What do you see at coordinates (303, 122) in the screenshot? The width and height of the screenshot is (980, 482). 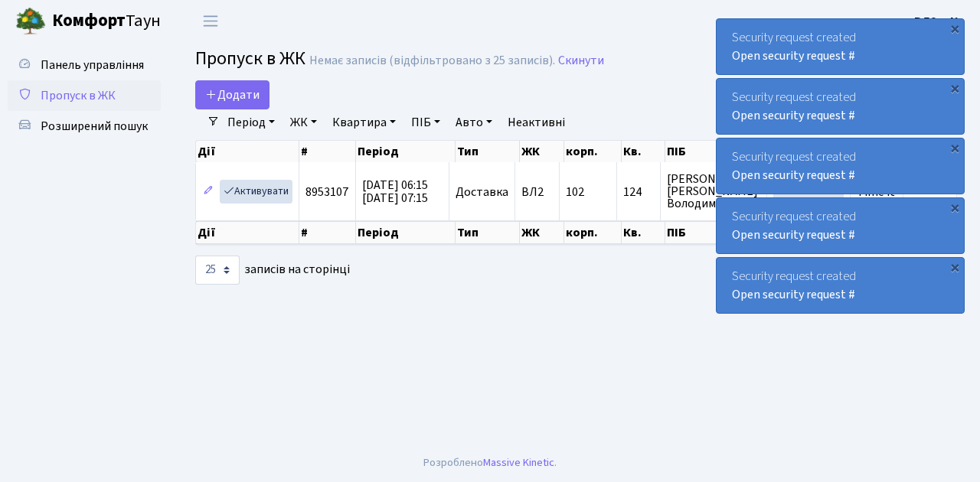 I see `a: ЖК` at bounding box center [303, 122].